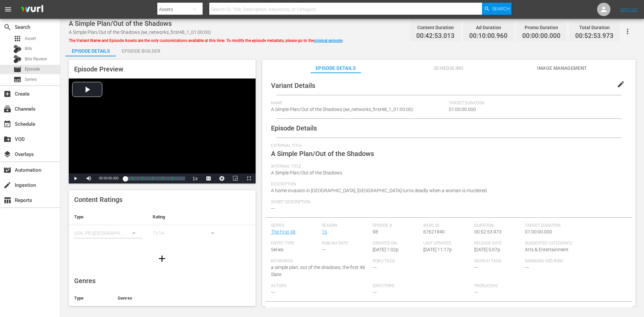 The width and height of the screenshot is (644, 317). I want to click on span: 67621840, so click(434, 232).